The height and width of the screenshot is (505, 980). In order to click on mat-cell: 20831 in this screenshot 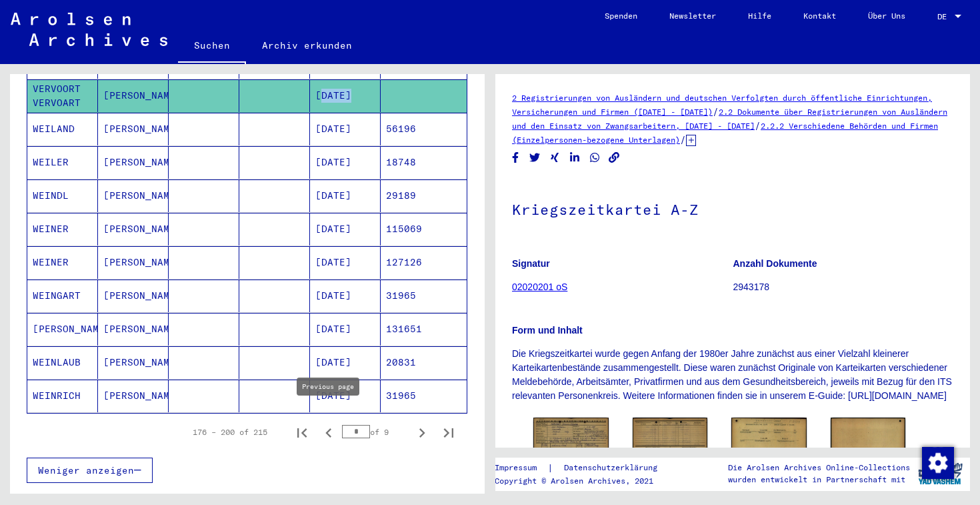, I will do `click(423, 362)`.